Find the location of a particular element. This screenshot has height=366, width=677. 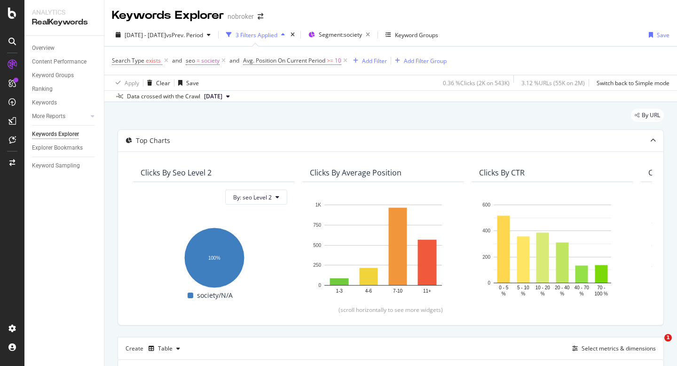

div: Select metrics & dimensions is located at coordinates (619, 348).